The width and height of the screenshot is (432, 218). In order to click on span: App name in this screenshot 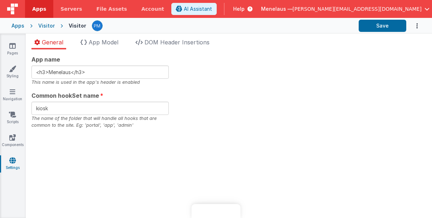, I will do `click(46, 59)`.